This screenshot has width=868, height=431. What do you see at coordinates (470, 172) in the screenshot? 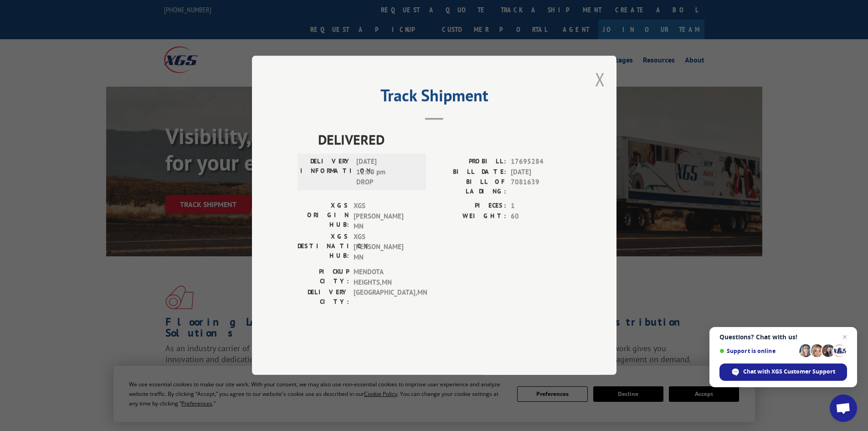
I see `label: BILL DATE:` at bounding box center [470, 172].